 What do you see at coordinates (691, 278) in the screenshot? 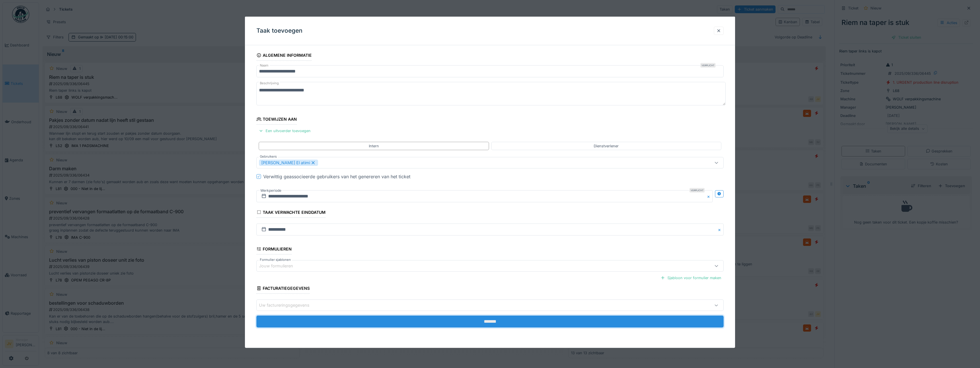
I see `div: Sjabloon voor formulier maken` at bounding box center [691, 278].